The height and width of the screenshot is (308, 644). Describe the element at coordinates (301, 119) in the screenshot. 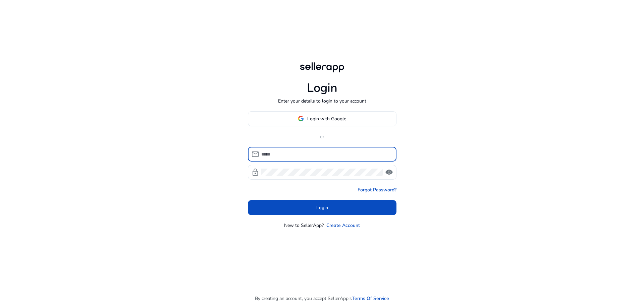

I see `img: google-logo.svg` at that location.